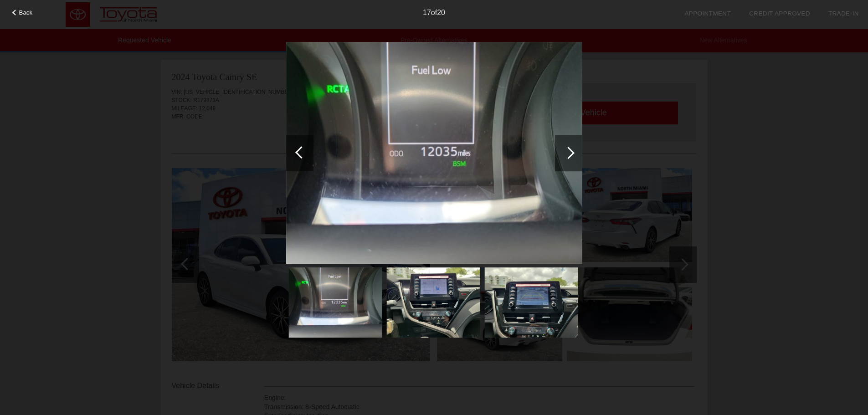 This screenshot has width=868, height=415. What do you see at coordinates (707, 13) in the screenshot?
I see `a: Appointment` at bounding box center [707, 13].